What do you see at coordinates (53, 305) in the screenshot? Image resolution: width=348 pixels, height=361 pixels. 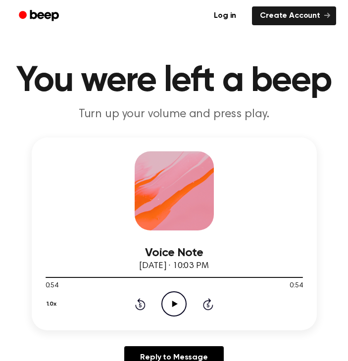 I see `button: 1.0x` at bounding box center [53, 305].